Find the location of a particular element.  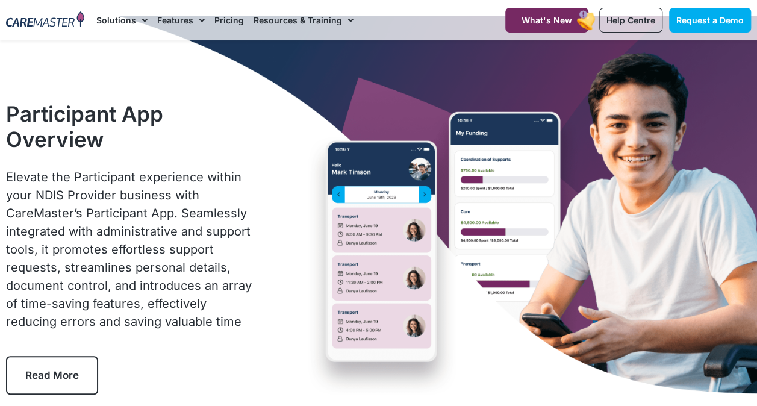

span: Read More is located at coordinates (52, 375).